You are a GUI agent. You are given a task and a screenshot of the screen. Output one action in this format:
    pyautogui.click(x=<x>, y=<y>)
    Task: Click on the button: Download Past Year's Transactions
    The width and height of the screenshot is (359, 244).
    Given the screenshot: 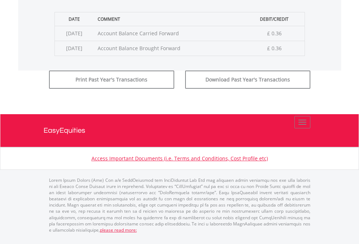 What is the action you would take?
    pyautogui.click(x=248, y=80)
    